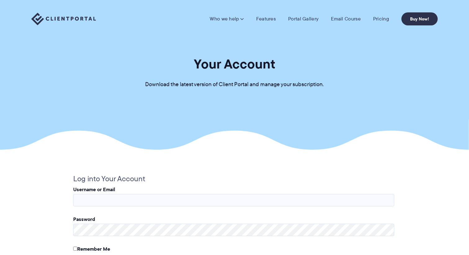 The width and height of the screenshot is (469, 255). Describe the element at coordinates (84, 219) in the screenshot. I see `label: Password` at that location.